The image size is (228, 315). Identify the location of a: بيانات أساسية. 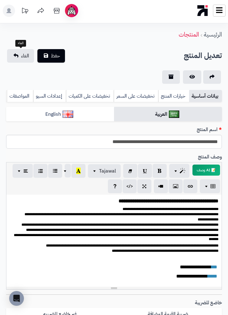
(206, 96).